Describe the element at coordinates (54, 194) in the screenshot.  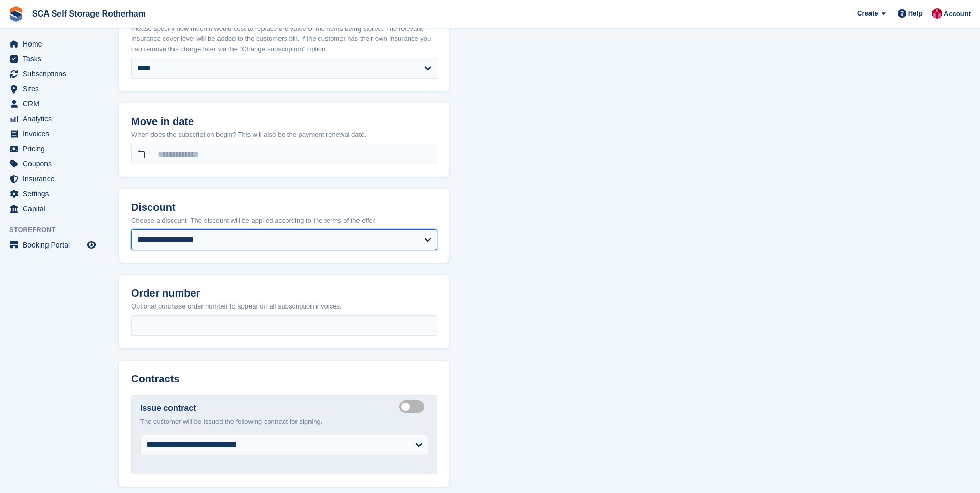
I see `span: Settings` at that location.